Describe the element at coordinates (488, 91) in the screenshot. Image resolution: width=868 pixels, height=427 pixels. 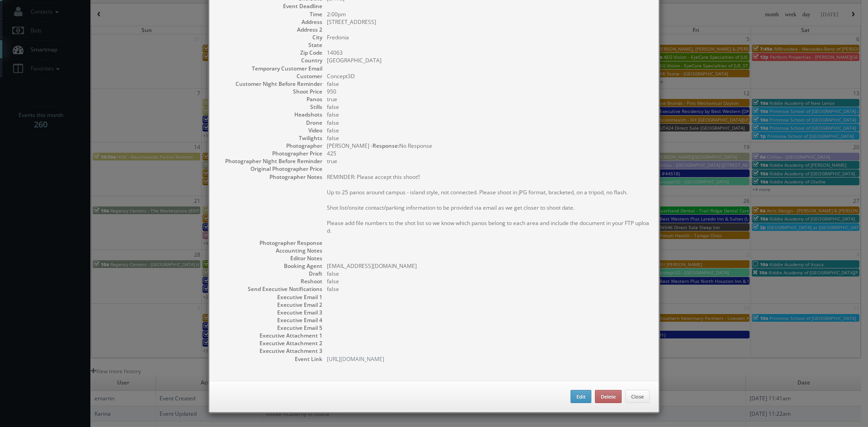
I see `dd: 950` at that location.